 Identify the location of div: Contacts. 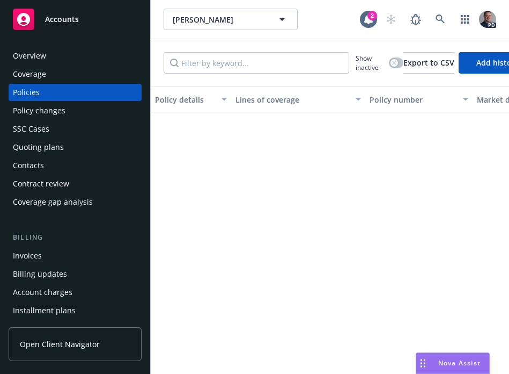
(28, 165).